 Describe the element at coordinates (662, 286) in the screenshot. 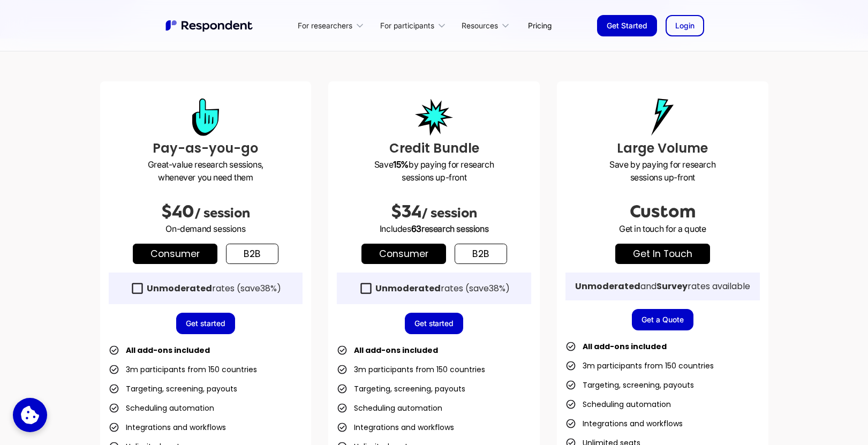

I see `div: and rates available` at that location.